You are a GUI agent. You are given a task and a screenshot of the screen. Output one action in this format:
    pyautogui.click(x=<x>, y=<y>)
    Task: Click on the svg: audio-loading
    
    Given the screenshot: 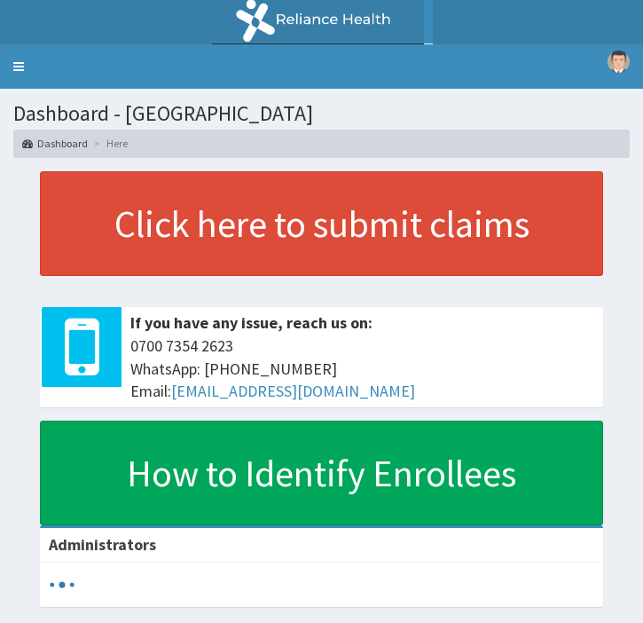 What is the action you would take?
    pyautogui.click(x=62, y=585)
    